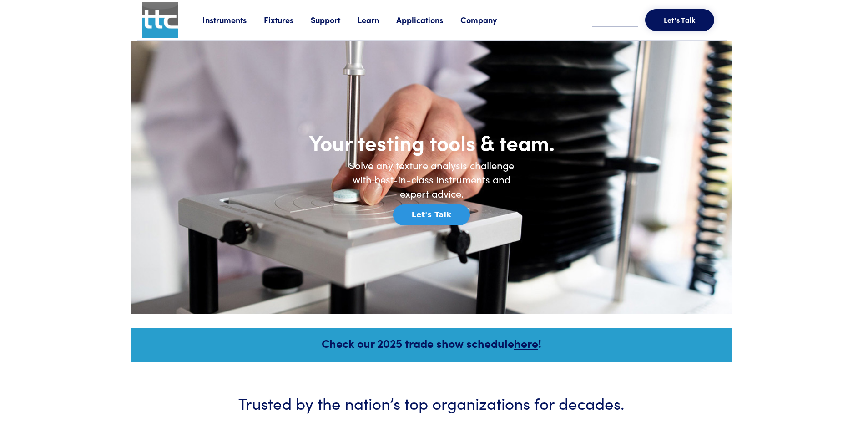 The image size is (863, 438). I want to click on a: Learn, so click(377, 20).